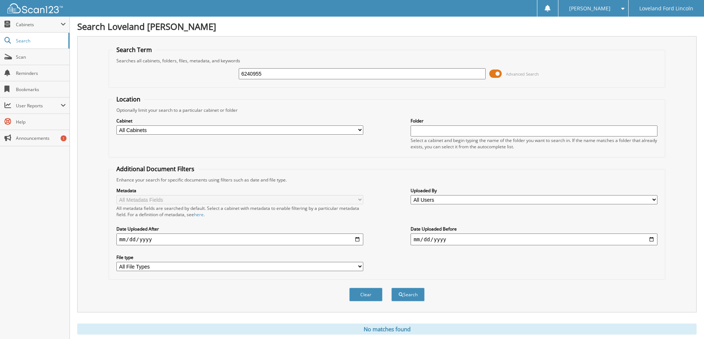  Describe the element at coordinates (534, 144) in the screenshot. I see `div: Select a cabinet and begin typing the name of the folder you want to search in. If the name match...` at that location.